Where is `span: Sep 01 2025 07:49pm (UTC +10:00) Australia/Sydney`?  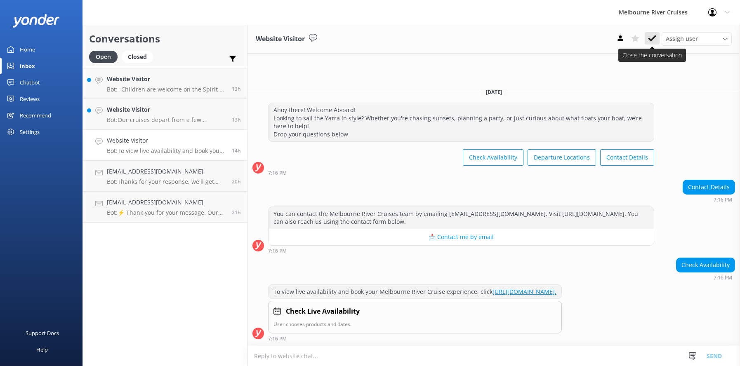 span: Sep 01 2025 07:49pm (UTC +10:00) Australia/Sydney is located at coordinates (236, 120).